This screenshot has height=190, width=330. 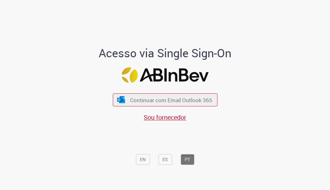 What do you see at coordinates (165, 117) in the screenshot?
I see `span: Sou fornecedor` at bounding box center [165, 117].